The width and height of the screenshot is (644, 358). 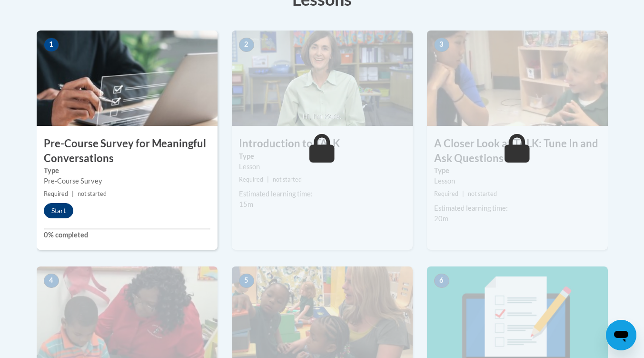 I want to click on label: 0% completed, so click(x=127, y=234).